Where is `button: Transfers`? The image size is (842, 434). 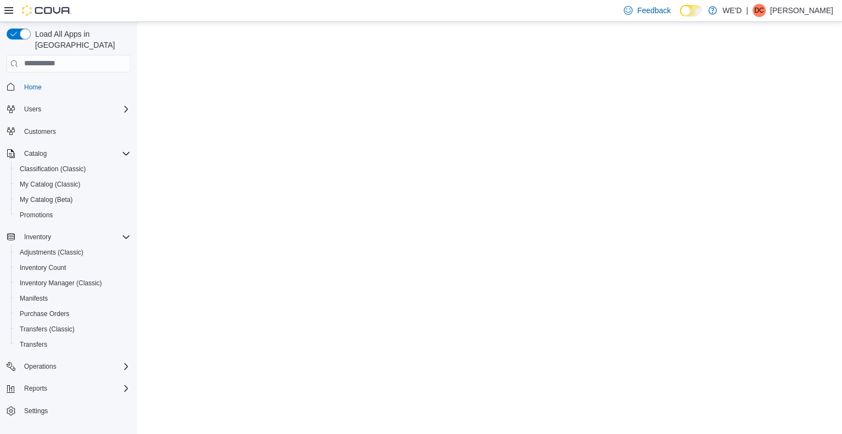
button: Transfers is located at coordinates (73, 344).